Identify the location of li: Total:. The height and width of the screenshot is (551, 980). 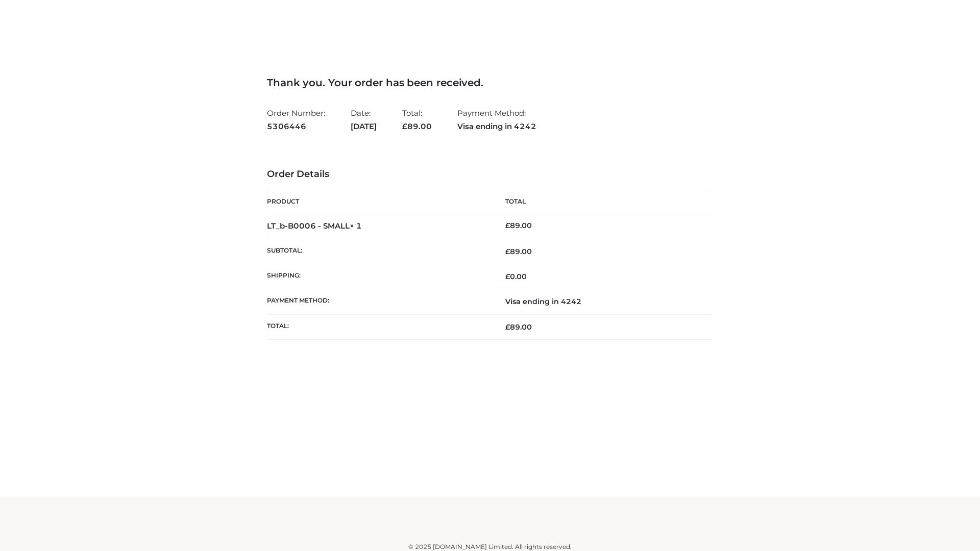
(418, 119).